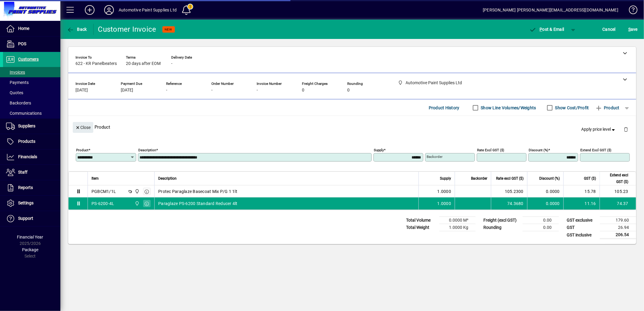  What do you see at coordinates (90, 10) in the screenshot?
I see `button: Add` at bounding box center [90, 10].